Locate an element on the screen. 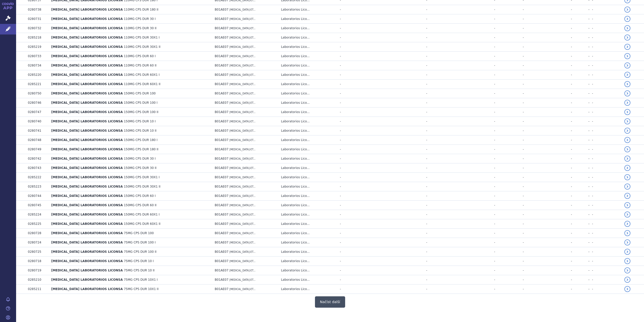 This screenshot has height=322, width=644. td: 0280734 is located at coordinates (37, 65).